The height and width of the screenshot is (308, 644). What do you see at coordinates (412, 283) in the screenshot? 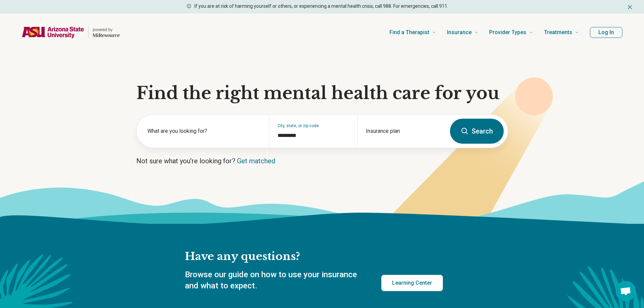
I see `a: Learning Center` at bounding box center [412, 283].